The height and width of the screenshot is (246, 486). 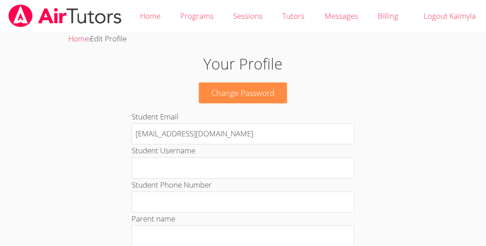 I want to click on label: Student Username, so click(x=163, y=150).